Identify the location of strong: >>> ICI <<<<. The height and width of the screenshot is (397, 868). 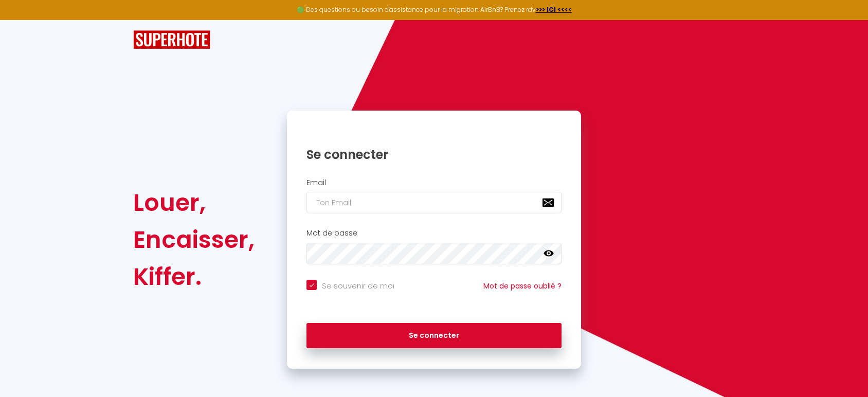
(554, 9).